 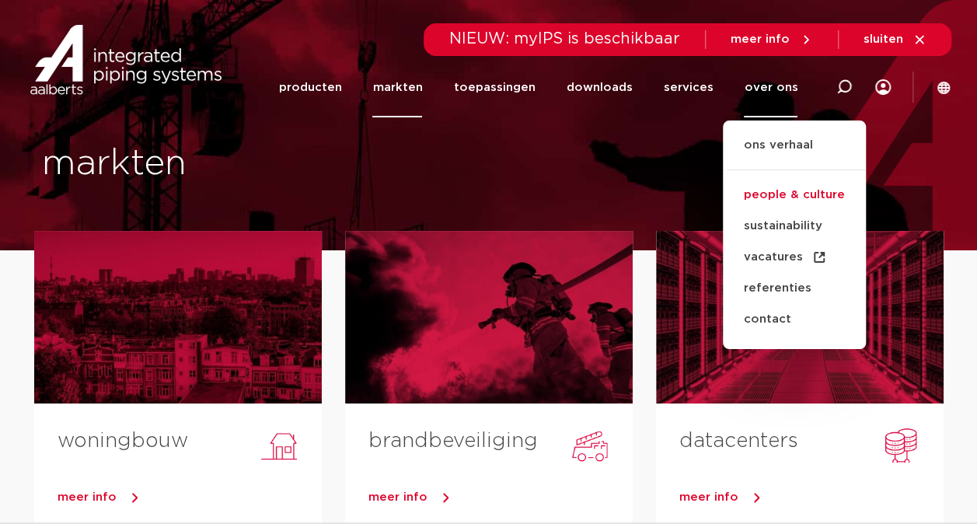 What do you see at coordinates (794, 195) in the screenshot?
I see `a: people & culture` at bounding box center [794, 195].